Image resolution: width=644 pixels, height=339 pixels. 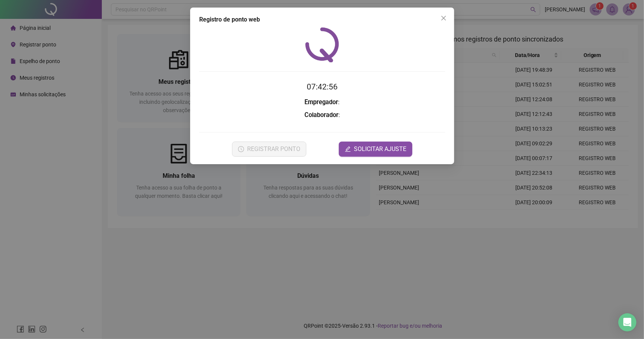 What do you see at coordinates (322, 115) in the screenshot?
I see `strong: Colaborador` at bounding box center [322, 115].